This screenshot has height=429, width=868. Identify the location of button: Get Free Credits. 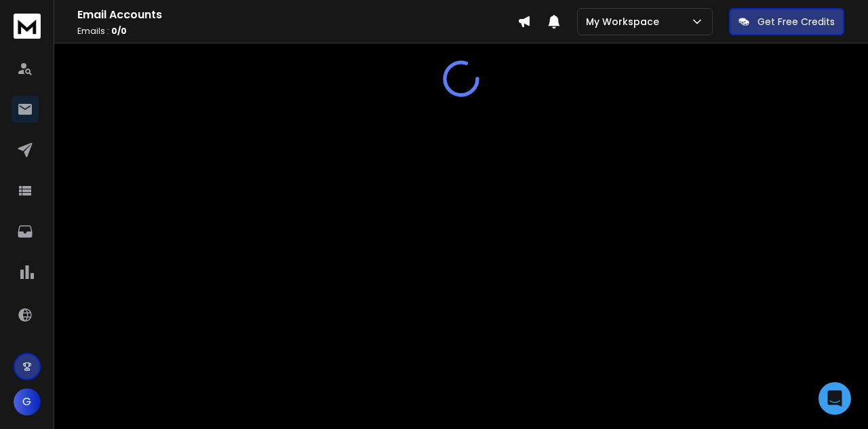
(787, 22).